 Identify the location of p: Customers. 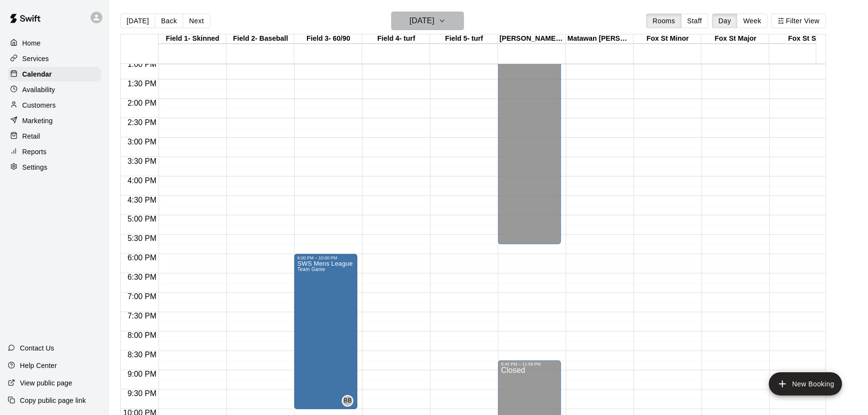
(39, 105).